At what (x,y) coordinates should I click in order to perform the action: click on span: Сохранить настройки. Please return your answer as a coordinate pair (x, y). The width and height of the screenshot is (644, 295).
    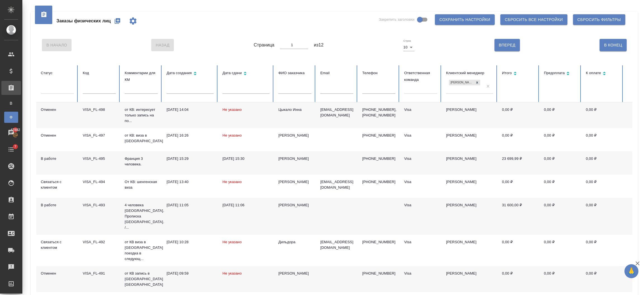
    Looking at the image, I should click on (465, 20).